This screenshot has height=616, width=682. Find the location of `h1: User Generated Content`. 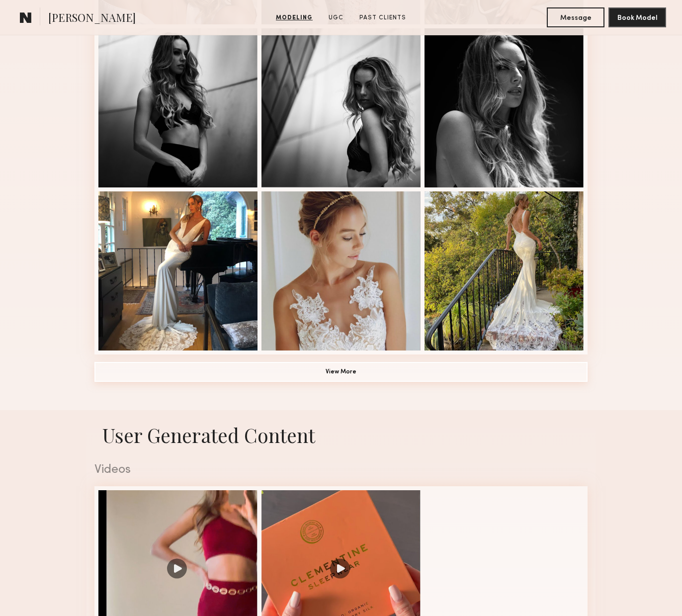

h1: User Generated Content is located at coordinates (341, 435).